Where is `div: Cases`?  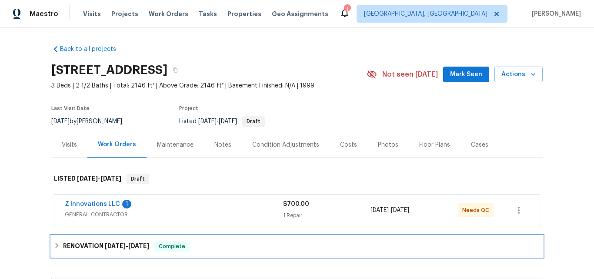 div: Cases is located at coordinates (480, 145).